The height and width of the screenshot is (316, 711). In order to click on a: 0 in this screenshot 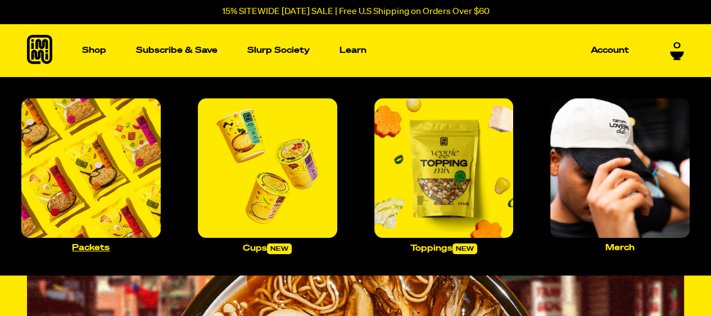, I will do `click(677, 51)`.